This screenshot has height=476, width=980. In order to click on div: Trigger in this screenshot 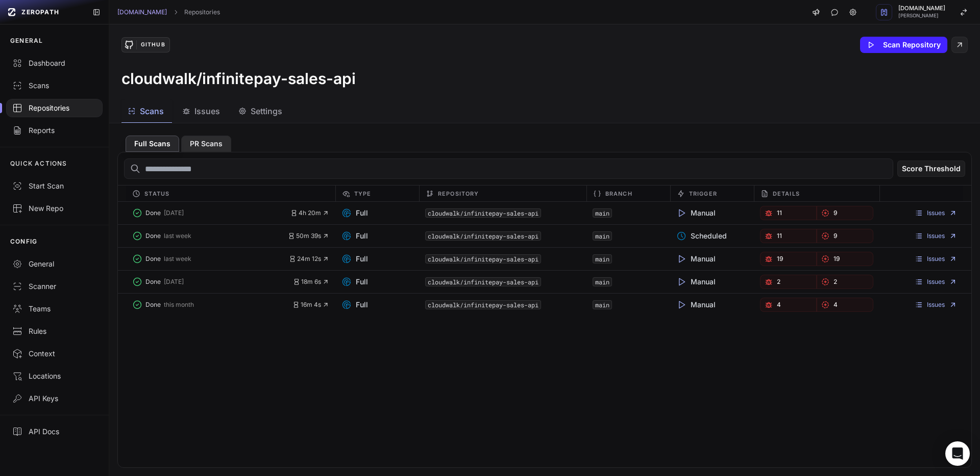, I will do `click(712, 193)`.